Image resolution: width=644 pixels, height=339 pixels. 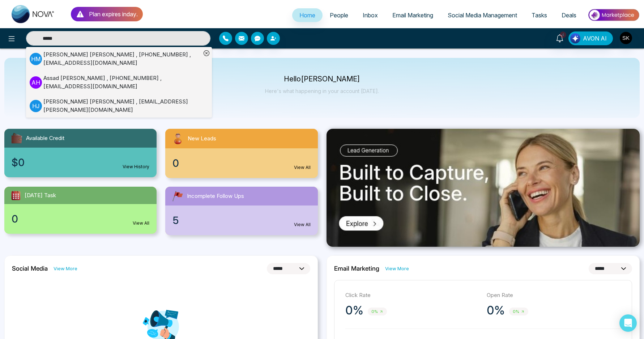 I want to click on a: New Leads0View All, so click(x=242, y=153).